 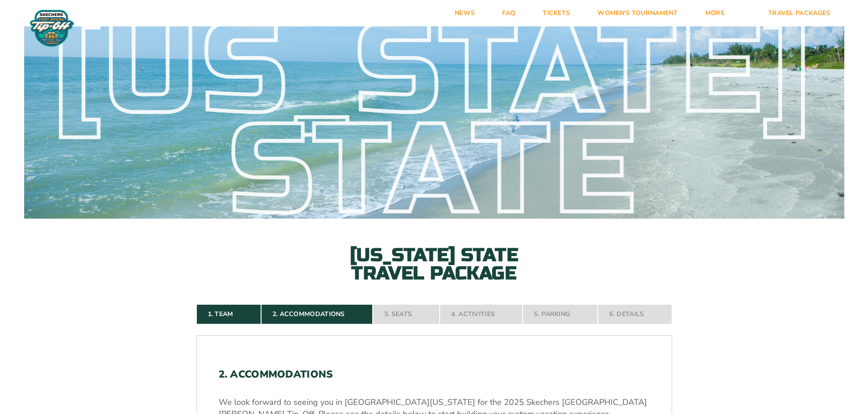 What do you see at coordinates (228, 314) in the screenshot?
I see `a: 1. Team` at bounding box center [228, 314].